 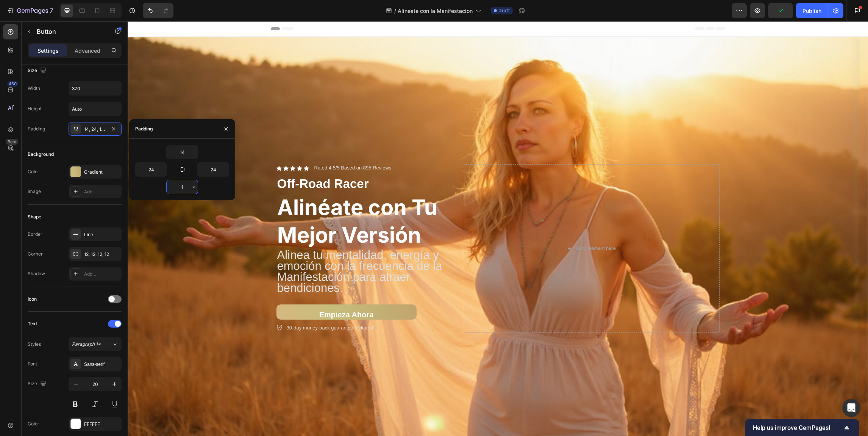 I want to click on div: Height, so click(x=35, y=109).